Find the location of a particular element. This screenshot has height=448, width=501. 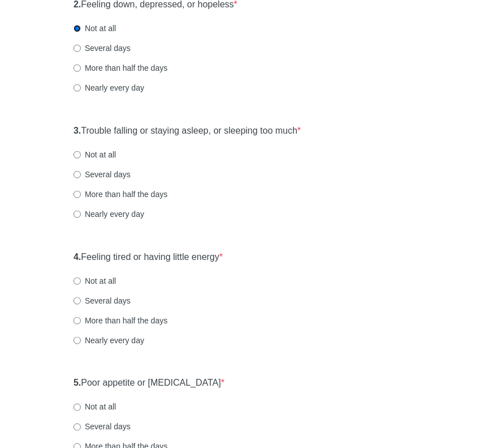

label: Feeling tired or having little energy is located at coordinates (148, 257).